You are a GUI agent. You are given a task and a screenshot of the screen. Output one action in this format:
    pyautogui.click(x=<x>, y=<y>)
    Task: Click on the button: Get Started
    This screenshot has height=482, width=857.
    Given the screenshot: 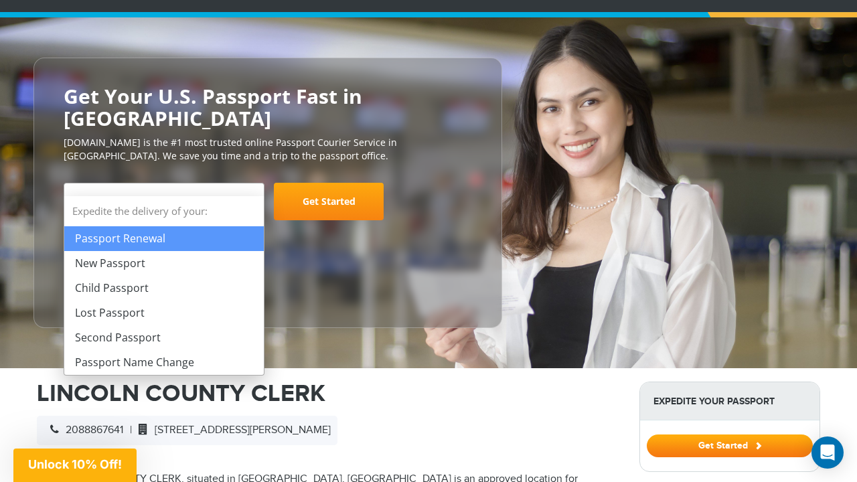 What is the action you would take?
    pyautogui.click(x=730, y=446)
    